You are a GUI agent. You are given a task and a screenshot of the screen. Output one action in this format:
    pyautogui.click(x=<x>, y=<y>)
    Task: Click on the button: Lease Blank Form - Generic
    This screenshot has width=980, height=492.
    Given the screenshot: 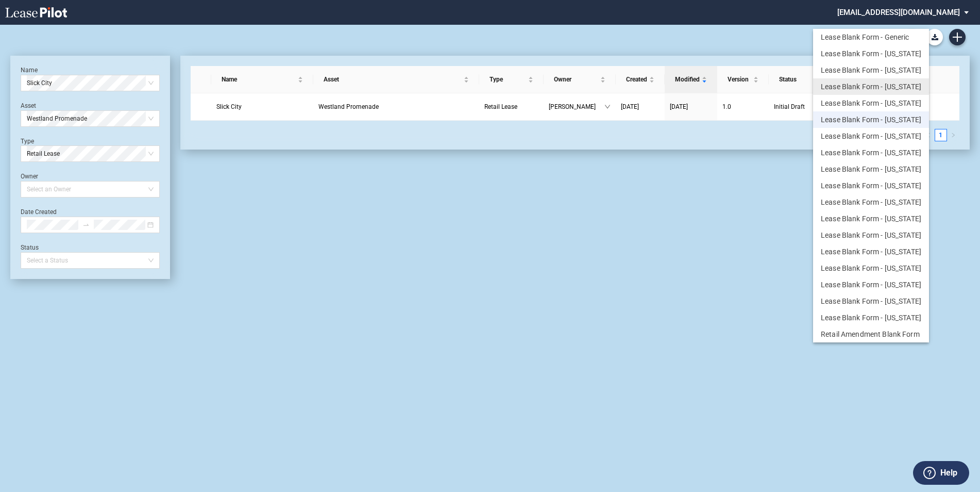 What is the action you would take?
    pyautogui.click(x=871, y=37)
    